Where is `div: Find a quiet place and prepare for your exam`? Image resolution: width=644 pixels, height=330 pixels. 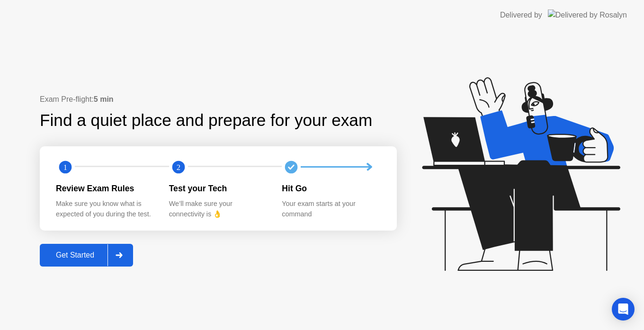
div: Find a quiet place and prepare for your exam is located at coordinates (207, 120).